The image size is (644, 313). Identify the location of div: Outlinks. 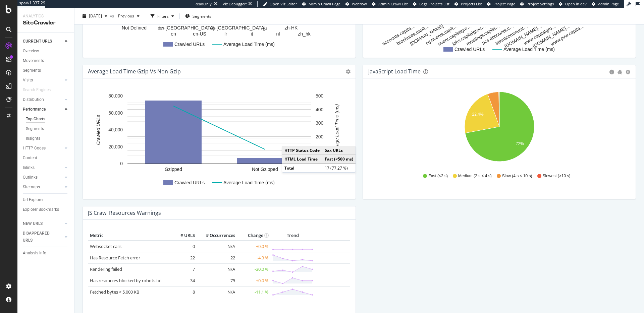
(30, 177).